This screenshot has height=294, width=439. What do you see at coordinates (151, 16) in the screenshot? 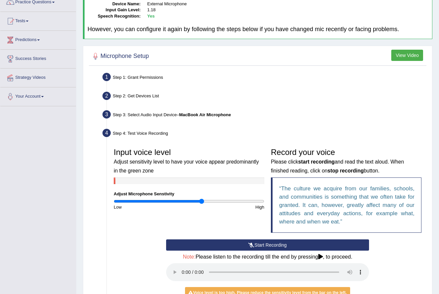
I see `b: Yes` at bounding box center [151, 16].